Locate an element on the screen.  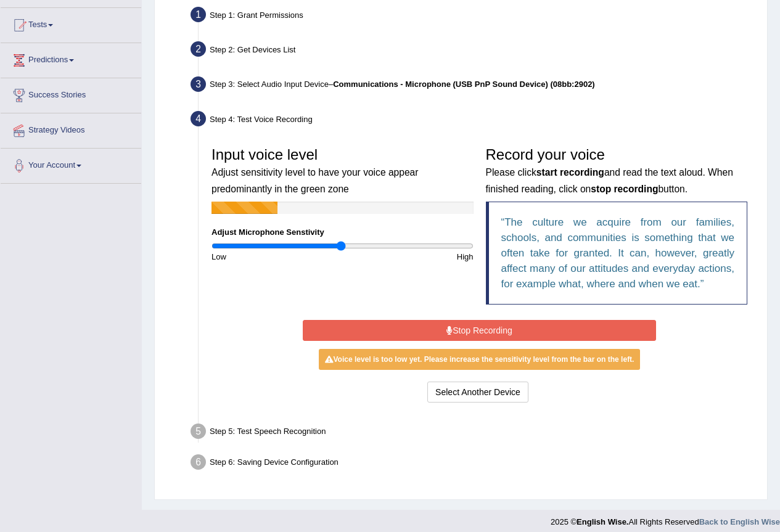
a: Your Account is located at coordinates (71, 164).